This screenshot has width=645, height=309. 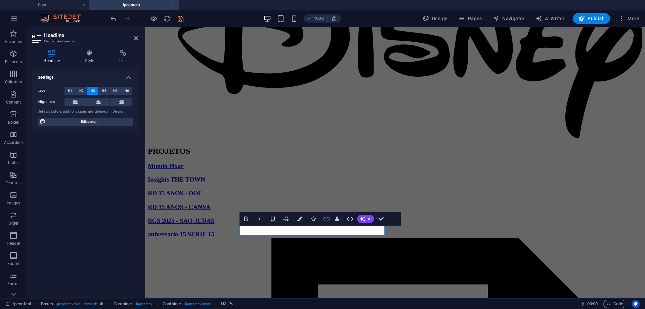 What do you see at coordinates (13, 163) in the screenshot?
I see `p: Tables` at bounding box center [13, 163].